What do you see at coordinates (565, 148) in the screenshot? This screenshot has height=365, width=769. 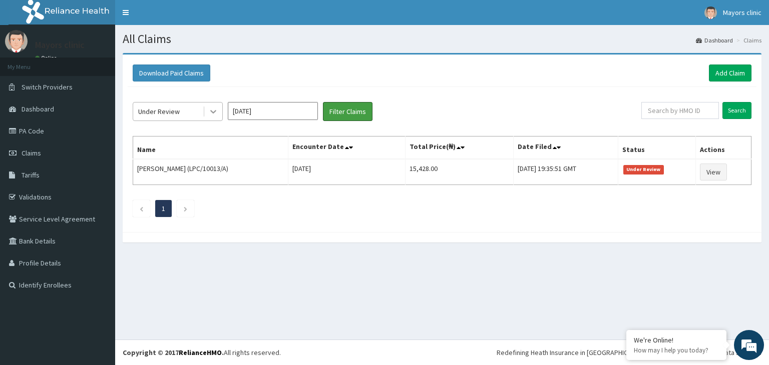 I see `th: Date Filed` at bounding box center [565, 148].